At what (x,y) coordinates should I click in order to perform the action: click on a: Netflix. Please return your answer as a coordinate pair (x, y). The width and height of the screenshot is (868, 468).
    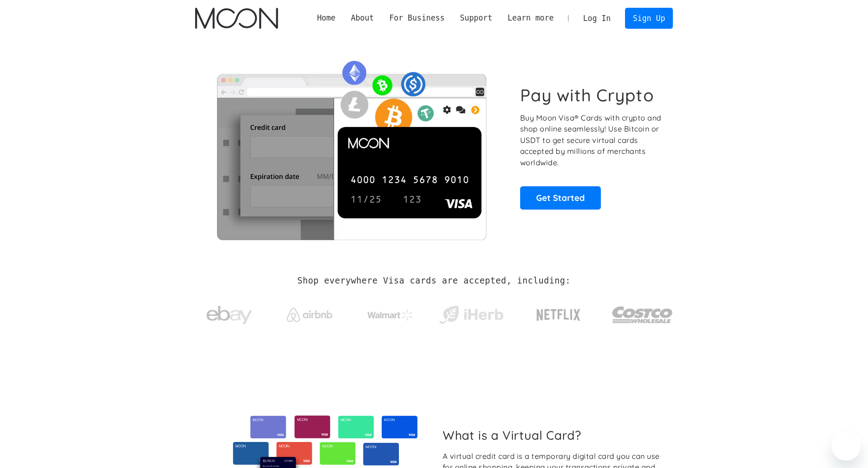
    Looking at the image, I should click on (558, 313).